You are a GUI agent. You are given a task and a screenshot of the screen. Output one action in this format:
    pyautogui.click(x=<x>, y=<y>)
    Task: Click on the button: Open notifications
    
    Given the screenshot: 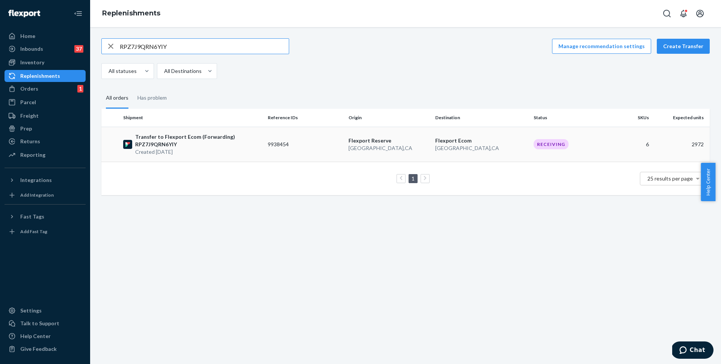 What is the action you would take?
    pyautogui.click(x=683, y=14)
    